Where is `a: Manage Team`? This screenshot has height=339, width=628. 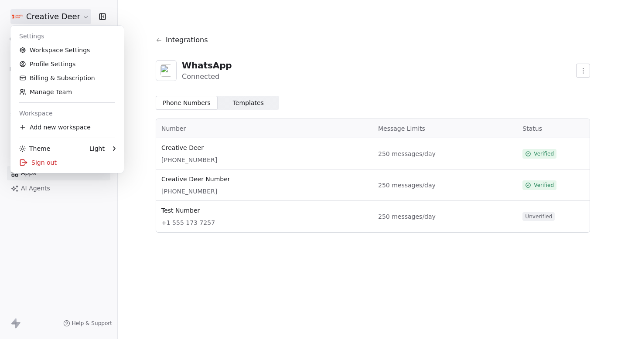
a: Manage Team is located at coordinates (67, 92).